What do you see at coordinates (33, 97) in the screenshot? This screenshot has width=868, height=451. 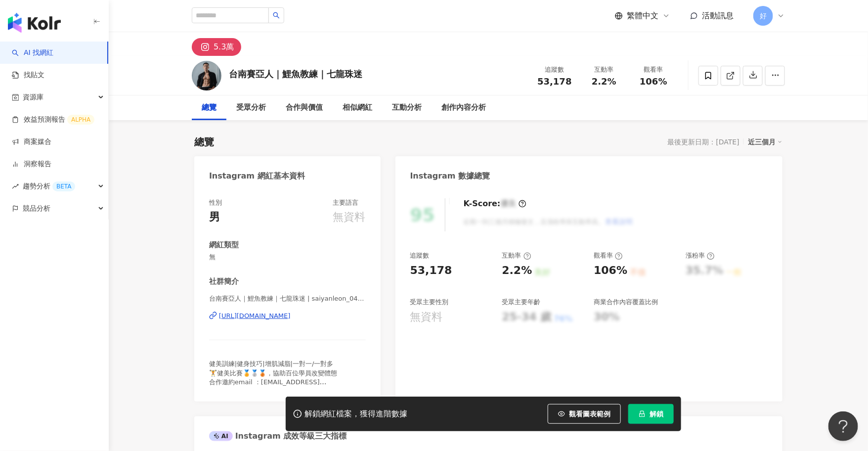 I see `span: 資源庫` at bounding box center [33, 97].